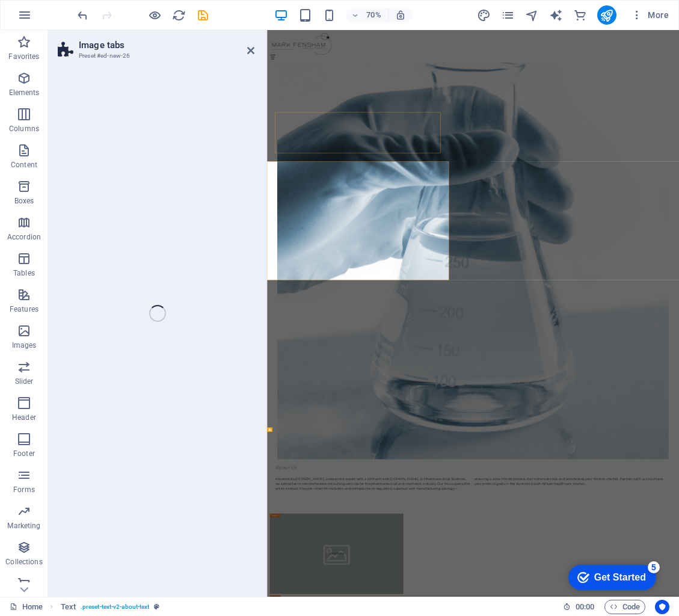  Describe the element at coordinates (24, 165) in the screenshot. I see `p: Content` at that location.